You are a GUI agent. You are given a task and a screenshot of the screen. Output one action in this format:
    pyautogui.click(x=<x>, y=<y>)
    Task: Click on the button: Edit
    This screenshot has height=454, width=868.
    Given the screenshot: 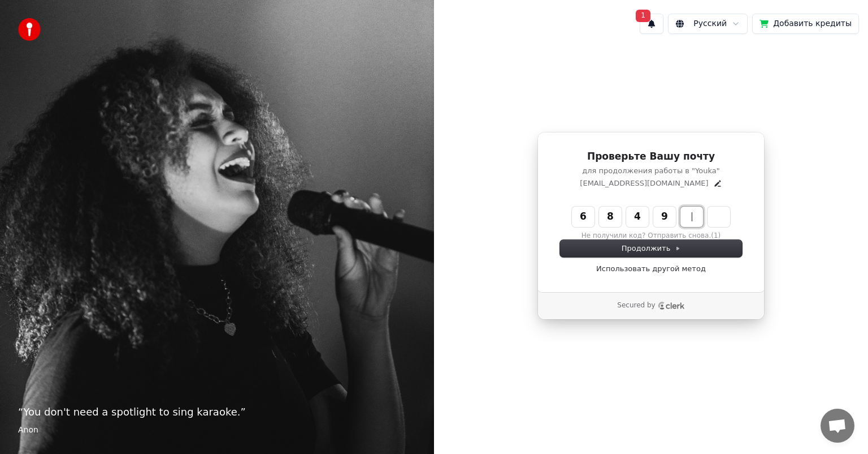 What is the action you would take?
    pyautogui.click(x=718, y=183)
    